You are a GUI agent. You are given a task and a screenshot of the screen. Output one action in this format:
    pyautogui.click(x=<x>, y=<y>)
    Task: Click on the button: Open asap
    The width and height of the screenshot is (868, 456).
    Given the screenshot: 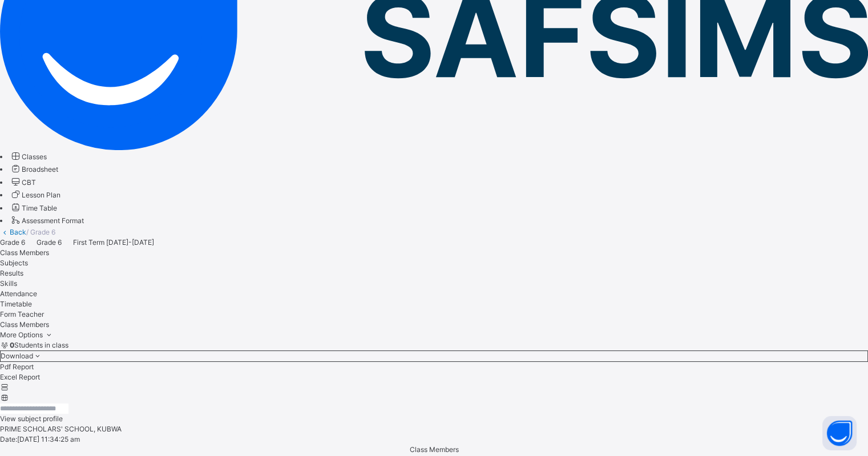 What is the action you would take?
    pyautogui.click(x=840, y=433)
    